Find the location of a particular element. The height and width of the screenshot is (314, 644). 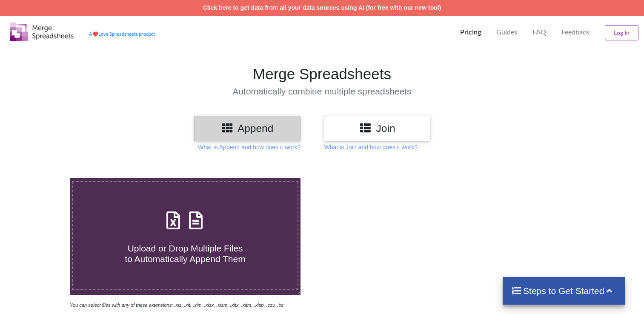

span: Upload or Drop Multiple Files to Automatically Append Them is located at coordinates (185, 254).